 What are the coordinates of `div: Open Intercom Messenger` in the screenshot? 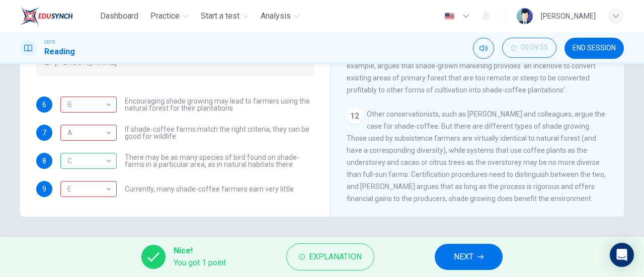 It's located at (622, 255).